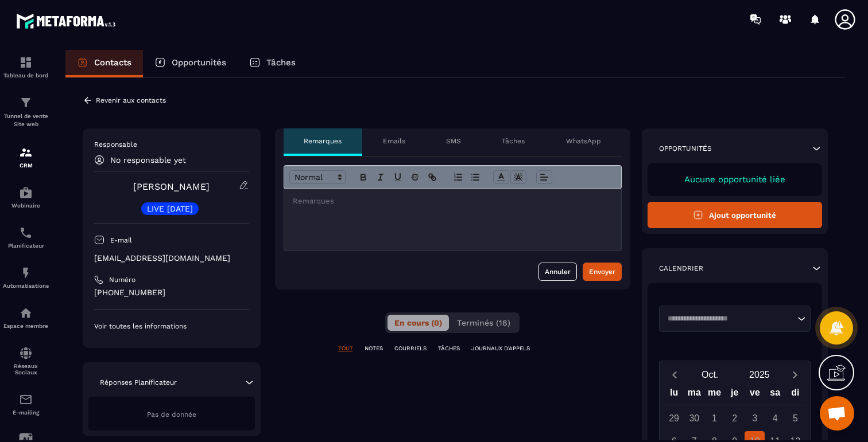  I want to click on a: schedulerschedulerPlanificateur, so click(26, 237).